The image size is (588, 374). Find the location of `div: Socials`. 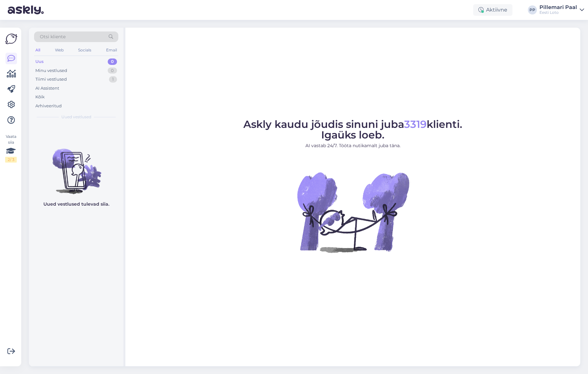

div: Socials is located at coordinates (85, 50).